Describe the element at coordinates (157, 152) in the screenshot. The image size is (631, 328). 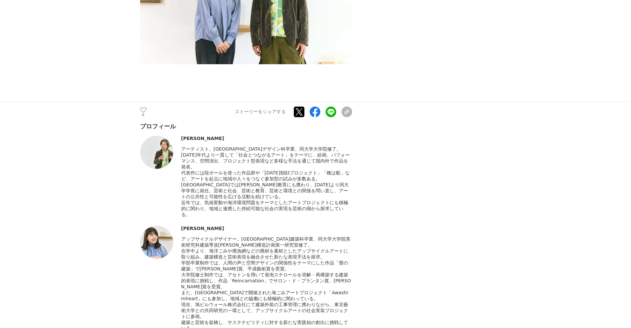
I see `img: thumbnail_4a92f3c0-23c5-11f0-abf7-45b3d7b45064.jpg` at that location.